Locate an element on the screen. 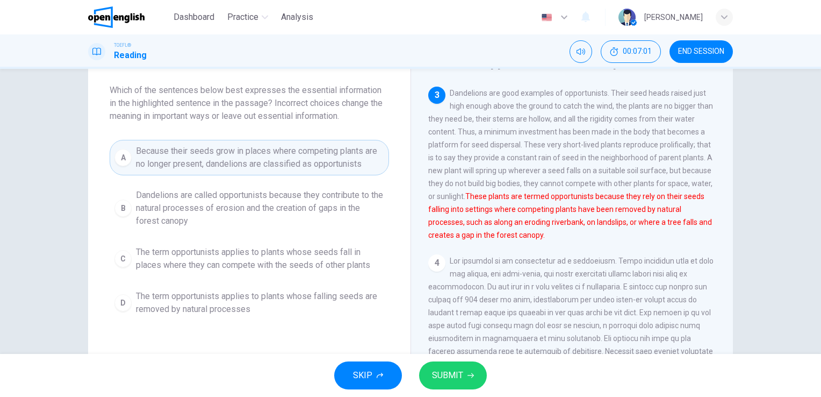  span: Dandelions are good examples of opportunists. Their seed heads raised just high enough above the ... is located at coordinates (571, 164).